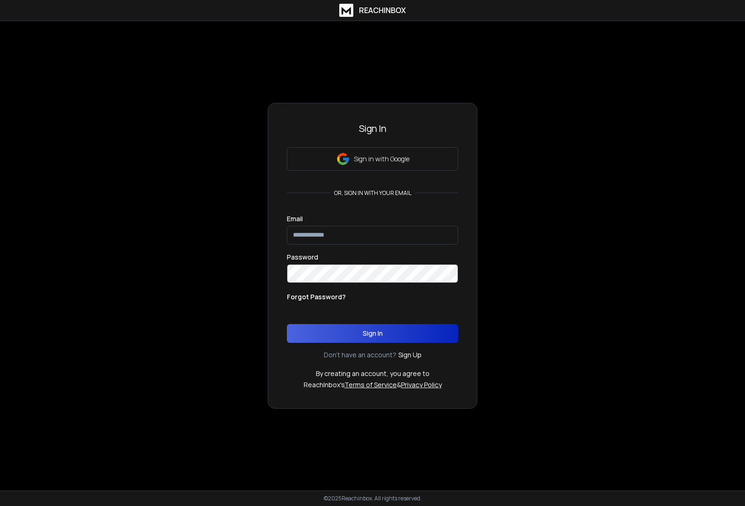 The height and width of the screenshot is (506, 745). What do you see at coordinates (421, 384) in the screenshot?
I see `a: Privacy Policy` at bounding box center [421, 384].